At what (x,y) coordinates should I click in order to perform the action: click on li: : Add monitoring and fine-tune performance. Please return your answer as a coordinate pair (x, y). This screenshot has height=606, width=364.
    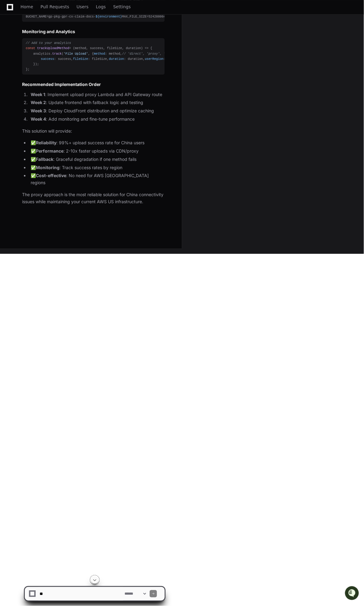
    Looking at the image, I should click on (97, 119).